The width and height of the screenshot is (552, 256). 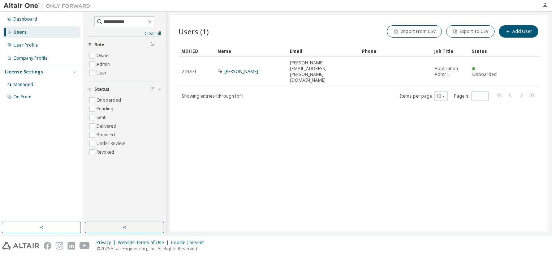 What do you see at coordinates (99, 45) in the screenshot?
I see `span: Role` at bounding box center [99, 45].